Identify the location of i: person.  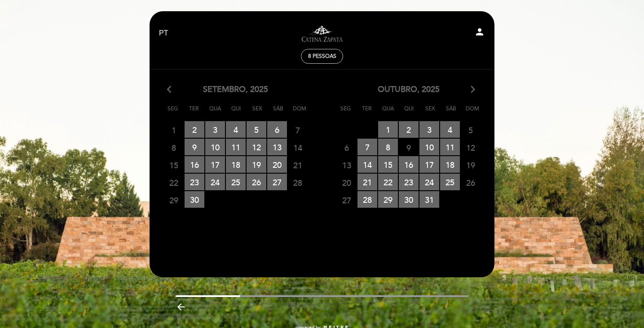
(480, 32).